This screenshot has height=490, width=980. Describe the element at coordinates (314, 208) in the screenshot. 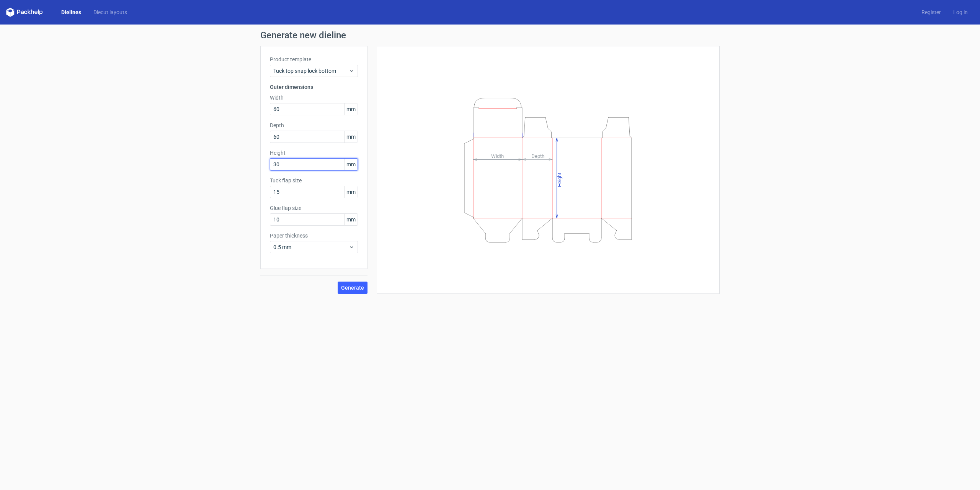

I see `label: Glue flap size` at that location.